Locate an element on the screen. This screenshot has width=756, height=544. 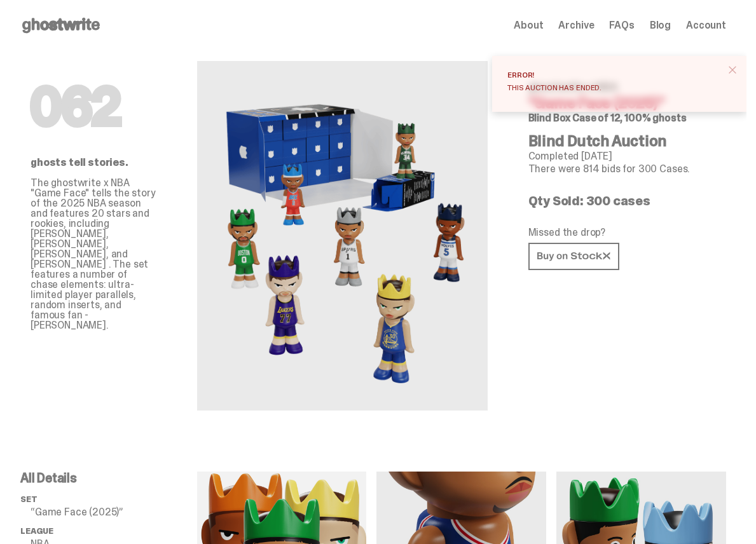
p: ghosts tell stories. is located at coordinates (93, 163).